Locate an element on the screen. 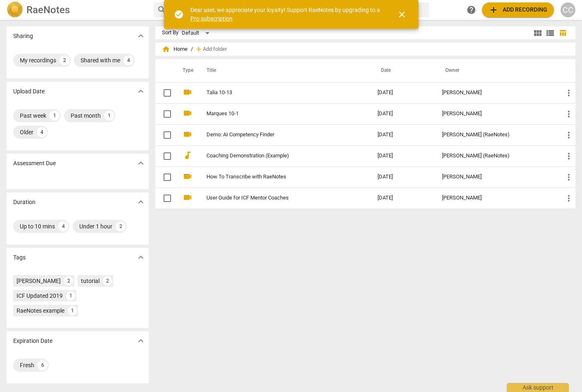 Image resolution: width=582 pixels, height=392 pixels. span: Add folder is located at coordinates (215, 49).